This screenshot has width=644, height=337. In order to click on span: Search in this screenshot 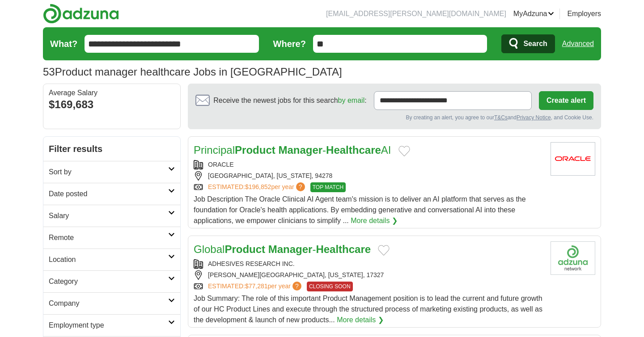, I will do `click(535, 44)`.